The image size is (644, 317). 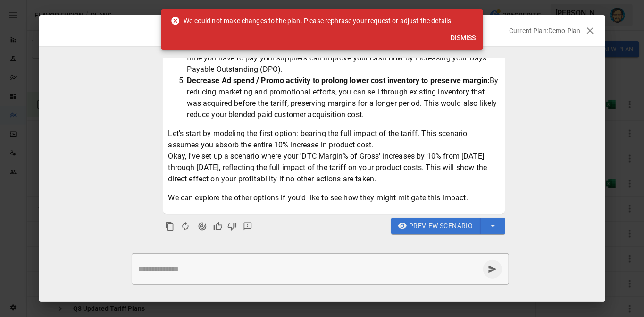 What do you see at coordinates (232, 226) in the screenshot?
I see `button: Bad Response` at bounding box center [232, 226].